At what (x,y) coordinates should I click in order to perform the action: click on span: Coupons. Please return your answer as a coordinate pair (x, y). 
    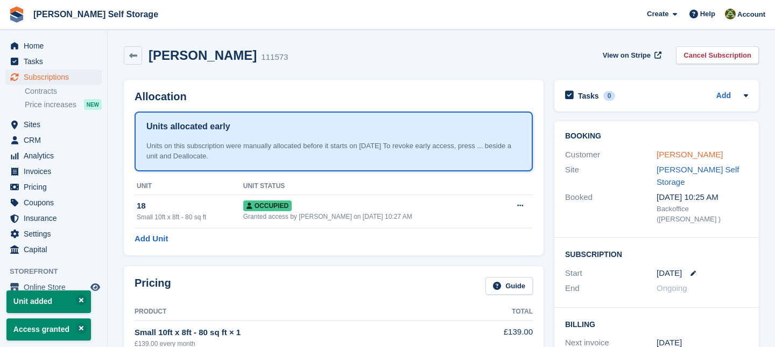
    Looking at the image, I should click on (56, 202).